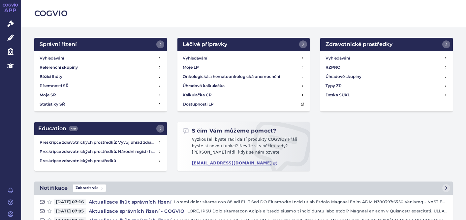  What do you see at coordinates (101, 68) in the screenshot?
I see `a: Referenční skupiny` at bounding box center [101, 68].